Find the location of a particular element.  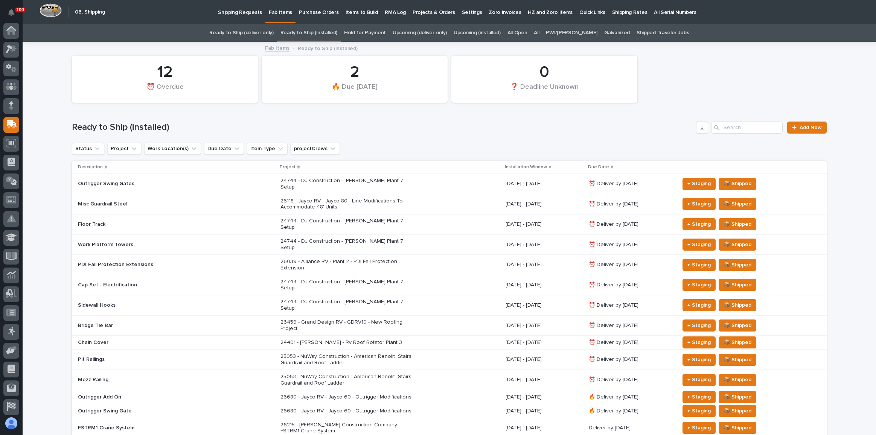

tr: Misc Guardrail Steel26118 - Jayco RV - Jayco 80 - Line Modifications To Accommodate 48' Units[DAT... is located at coordinates (449, 204).